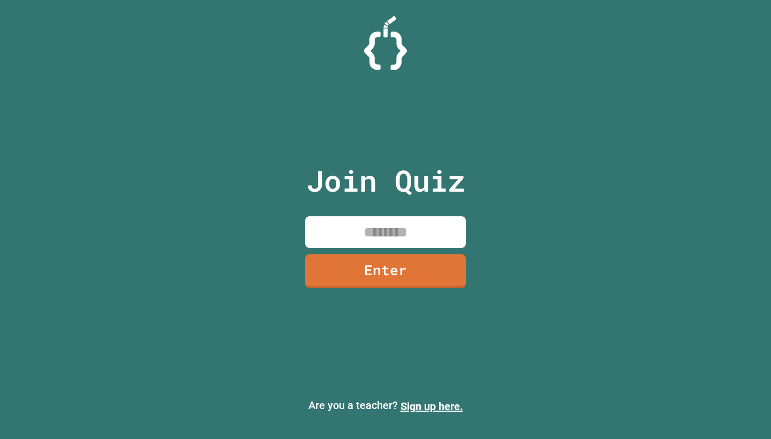 The width and height of the screenshot is (771, 439). What do you see at coordinates (385, 43) in the screenshot?
I see `img: Logo.svg` at bounding box center [385, 43].